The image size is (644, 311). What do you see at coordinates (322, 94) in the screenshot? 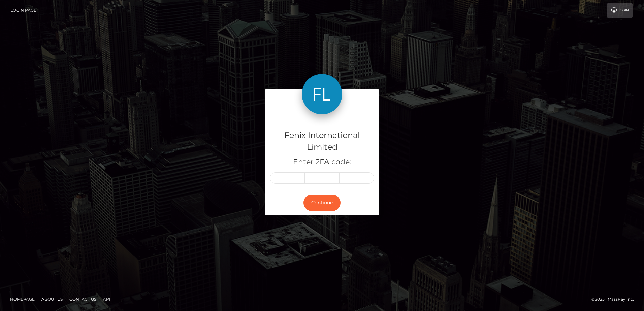
I see `img: Fenix International Limited` at bounding box center [322, 94].